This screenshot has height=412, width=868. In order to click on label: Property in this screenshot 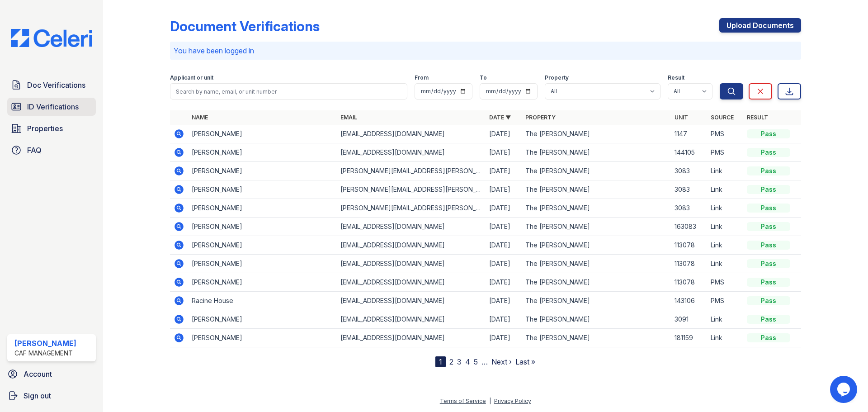, I will do `click(557, 78)`.